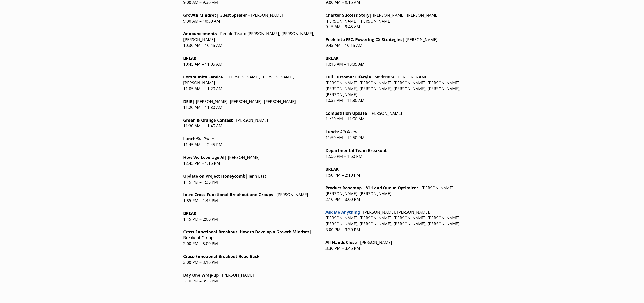 This screenshot has width=644, height=303. Describe the element at coordinates (393, 135) in the screenshot. I see `p: 11:50 AM – 12:50 PM` at that location.